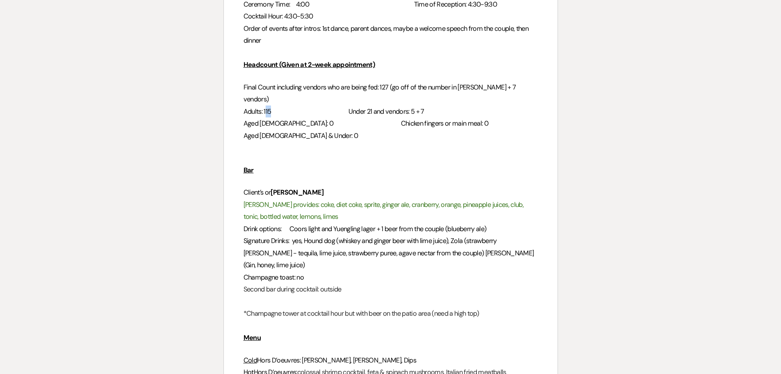 Image resolution: width=781 pixels, height=374 pixels. What do you see at coordinates (387, 34) in the screenshot?
I see `span: Order of events after intros: 1st dance, parent dances, maybe a welcome speech from the couple, t...` at bounding box center [387, 34].